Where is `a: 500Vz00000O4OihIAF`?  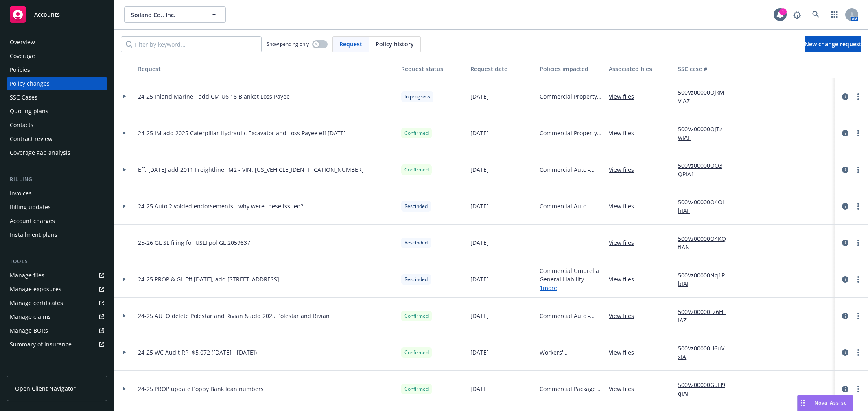
a: 500Vz00000O4OihIAF is located at coordinates (705, 207).